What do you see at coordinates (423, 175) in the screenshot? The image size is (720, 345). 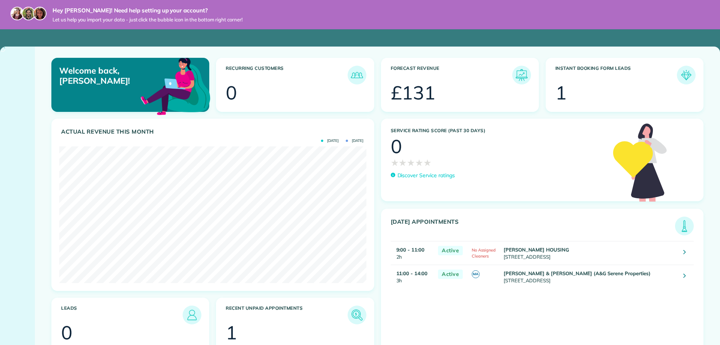 I see `a: Discover Service ratings` at bounding box center [423, 175].